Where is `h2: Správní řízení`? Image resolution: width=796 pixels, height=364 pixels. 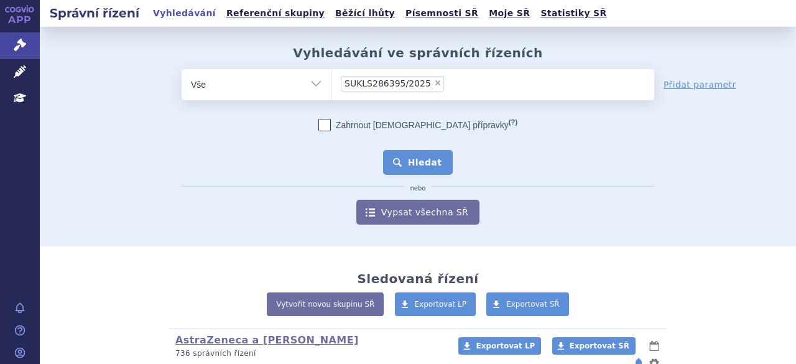
h2: Správní řízení is located at coordinates (94, 13).